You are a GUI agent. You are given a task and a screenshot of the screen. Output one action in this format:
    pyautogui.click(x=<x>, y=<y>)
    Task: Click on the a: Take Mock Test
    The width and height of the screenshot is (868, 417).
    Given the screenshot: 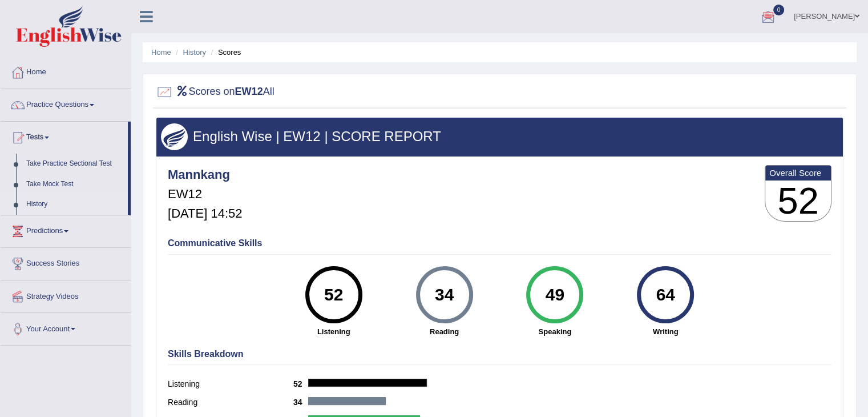 What is the action you would take?
    pyautogui.click(x=74, y=184)
    